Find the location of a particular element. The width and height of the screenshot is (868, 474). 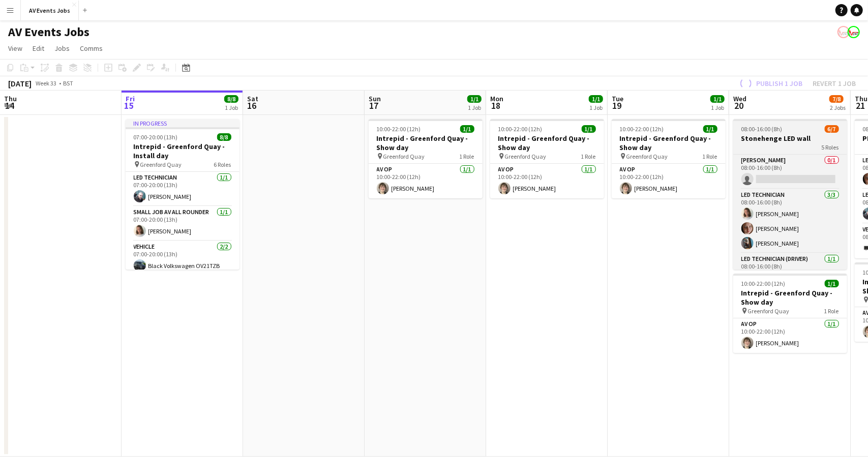

span: 16 is located at coordinates (252, 105).